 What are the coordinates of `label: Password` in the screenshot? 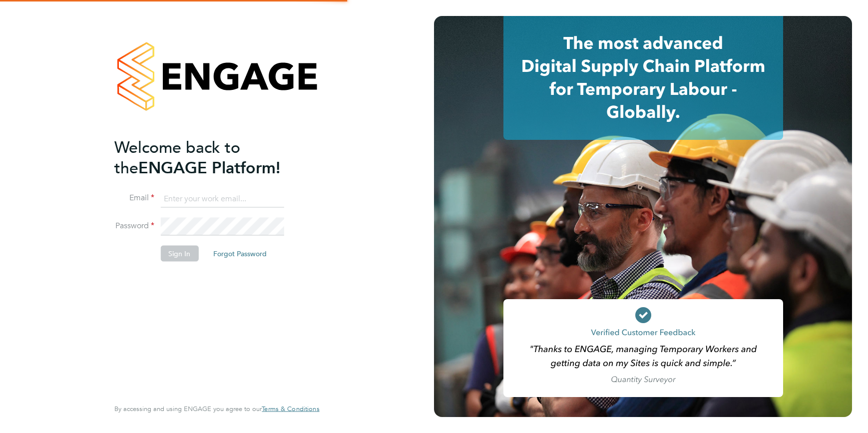 It's located at (134, 225).